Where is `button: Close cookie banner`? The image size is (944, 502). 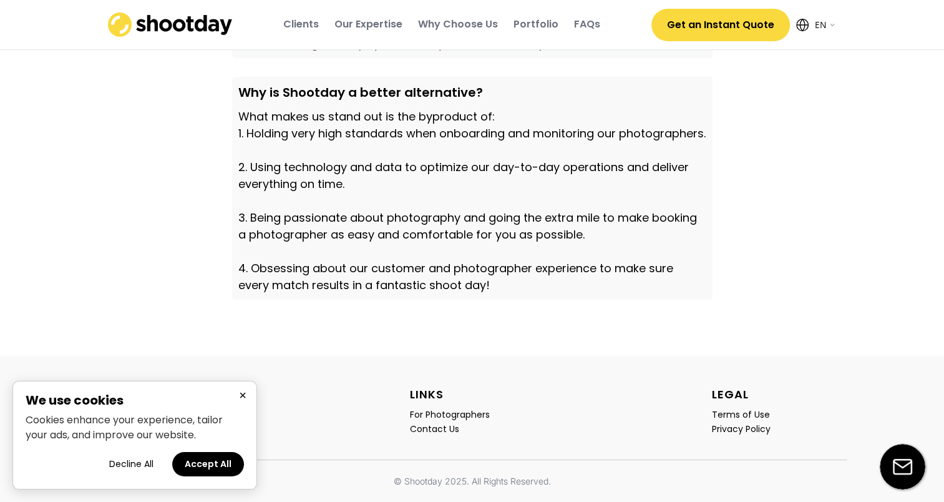 button: Close cookie banner is located at coordinates (243, 395).